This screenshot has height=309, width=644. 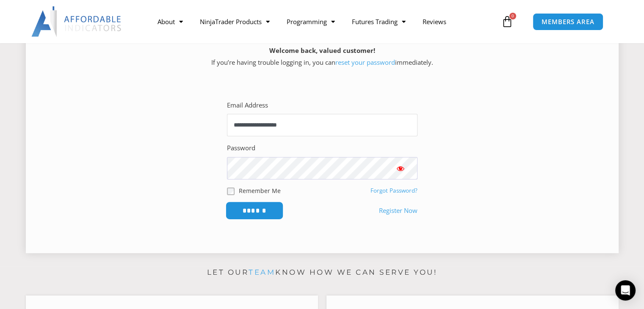 I want to click on a: Reviews, so click(x=435, y=22).